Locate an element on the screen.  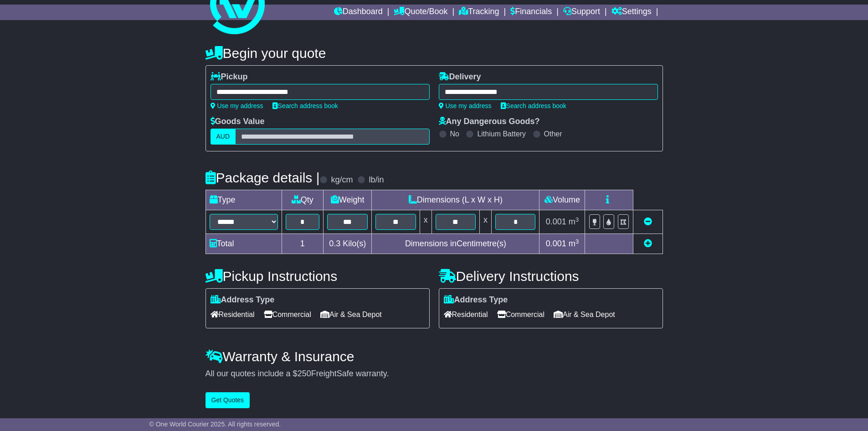
td: Kilo(s) is located at coordinates (348, 244).